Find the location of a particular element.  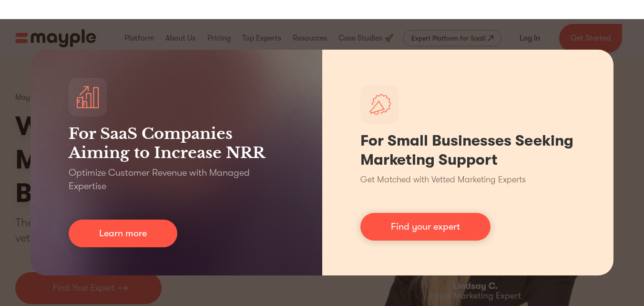

p: Optimize Customer Revenue with Managed Expertise is located at coordinates (177, 179).